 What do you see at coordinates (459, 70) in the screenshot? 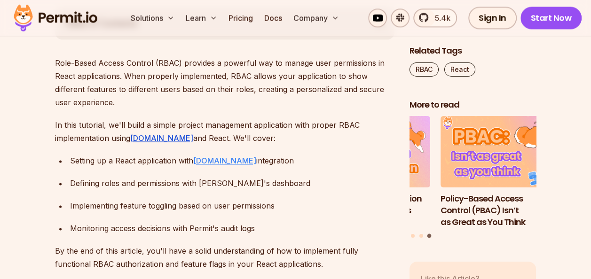
I see `a: React` at bounding box center [459, 70].